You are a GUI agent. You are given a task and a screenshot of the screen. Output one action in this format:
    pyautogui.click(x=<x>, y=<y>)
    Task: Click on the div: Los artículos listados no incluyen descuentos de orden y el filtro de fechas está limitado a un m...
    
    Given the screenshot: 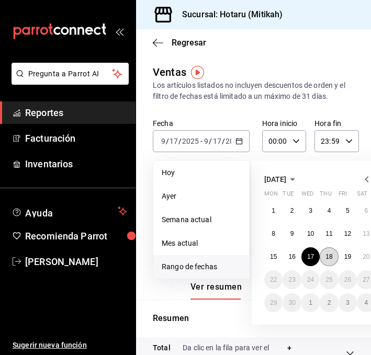 What is the action you would take?
    pyautogui.click(x=253, y=91)
    